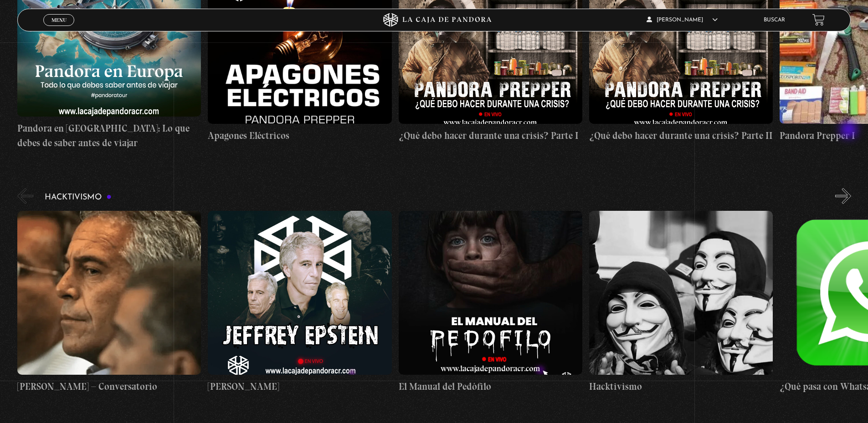  What do you see at coordinates (59, 20) in the screenshot?
I see `span: Menu` at bounding box center [59, 20].